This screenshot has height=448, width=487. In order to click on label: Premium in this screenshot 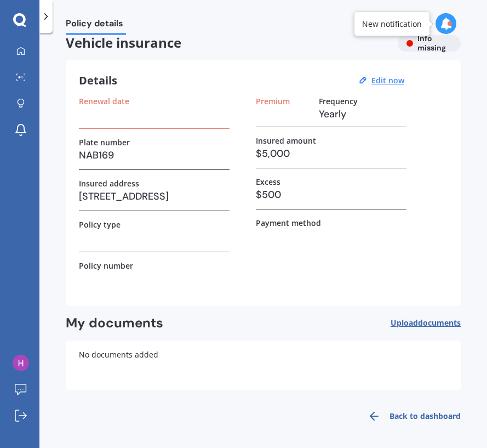, I will do `click(273, 101)`.